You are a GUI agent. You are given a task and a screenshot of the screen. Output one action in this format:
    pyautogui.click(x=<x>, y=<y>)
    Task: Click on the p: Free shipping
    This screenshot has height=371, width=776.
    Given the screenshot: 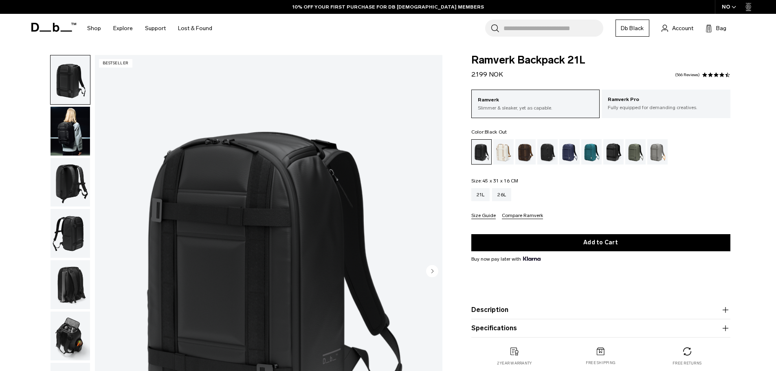 What is the action you would take?
    pyautogui.click(x=601, y=363)
    